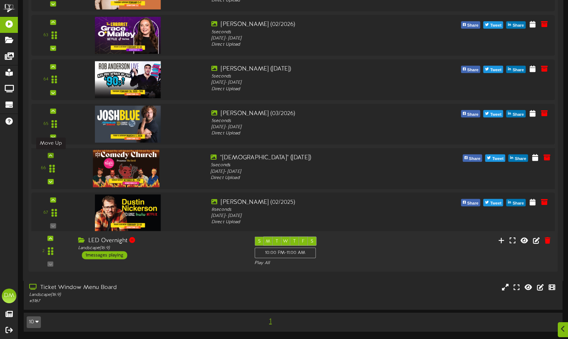  I want to click on img: 8985d6fa-7a42-4dbe-bcda-d76557786f26.jpg, so click(128, 124).